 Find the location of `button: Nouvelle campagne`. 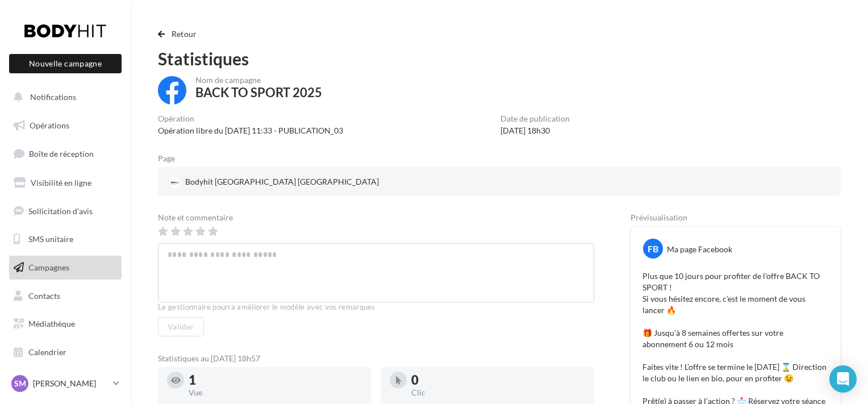

button: Nouvelle campagne is located at coordinates (65, 64).